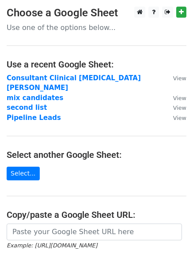 The height and width of the screenshot is (254, 193). Describe the element at coordinates (96, 27) in the screenshot. I see `p: Use one of the options below...` at that location.